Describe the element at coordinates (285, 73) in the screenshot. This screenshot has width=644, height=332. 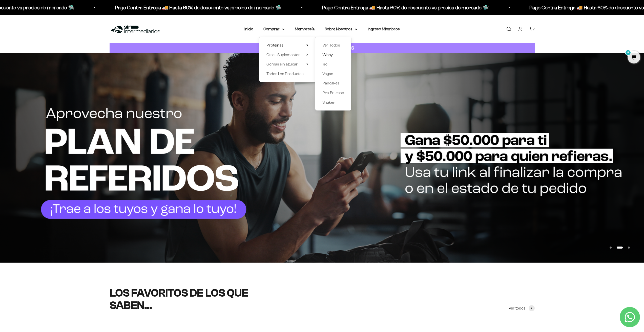
I see `span: Todos Los Productos` at that location.